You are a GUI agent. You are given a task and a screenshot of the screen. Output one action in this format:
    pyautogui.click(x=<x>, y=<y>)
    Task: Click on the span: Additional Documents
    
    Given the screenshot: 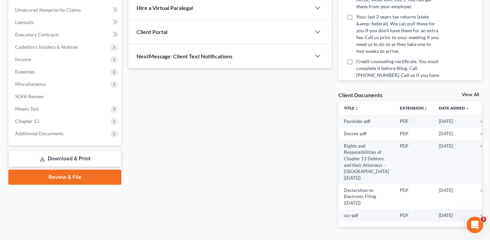 What is the action you would take?
    pyautogui.click(x=39, y=133)
    